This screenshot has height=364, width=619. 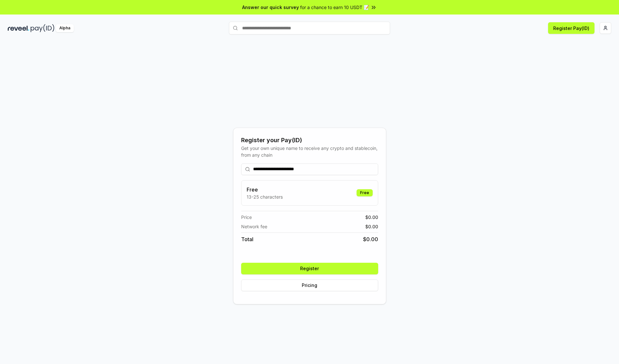 I want to click on span: for a chance to earn 10 USDT 📝, so click(x=335, y=7).